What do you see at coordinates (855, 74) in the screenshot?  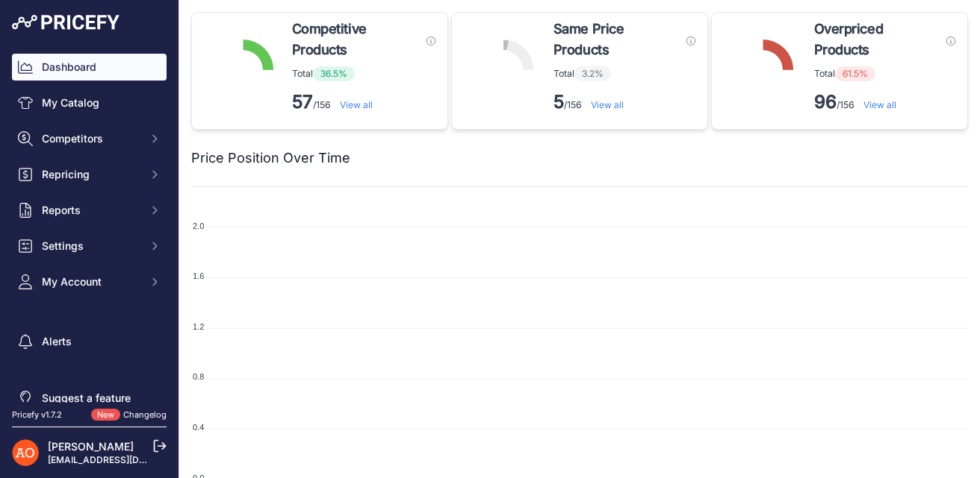 I see `span: 61.5%` at bounding box center [855, 74].